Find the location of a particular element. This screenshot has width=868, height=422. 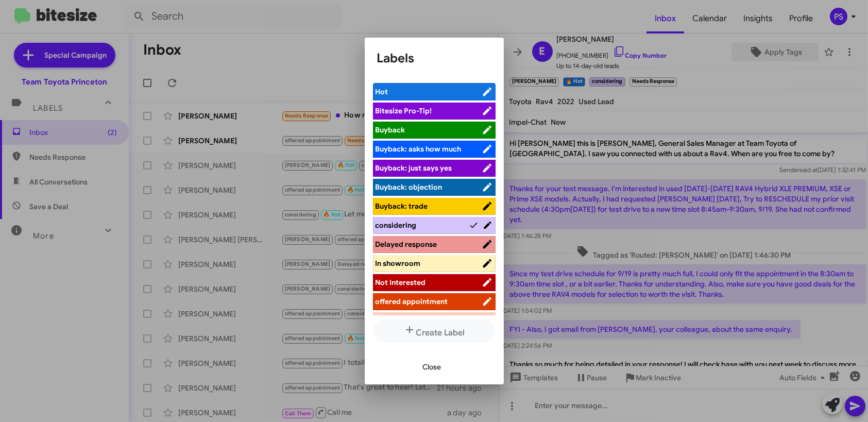

span: Buyback: trade is located at coordinates (402, 206).